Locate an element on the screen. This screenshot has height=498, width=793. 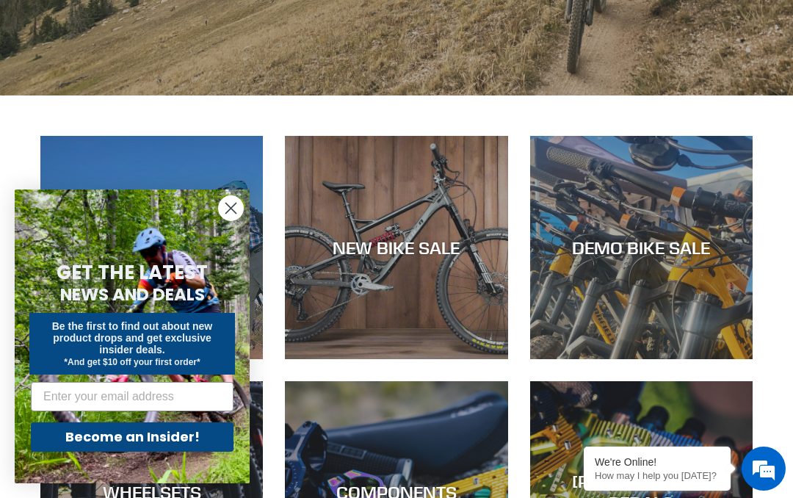
span: *And get $10 off your first order* is located at coordinates (131, 362).